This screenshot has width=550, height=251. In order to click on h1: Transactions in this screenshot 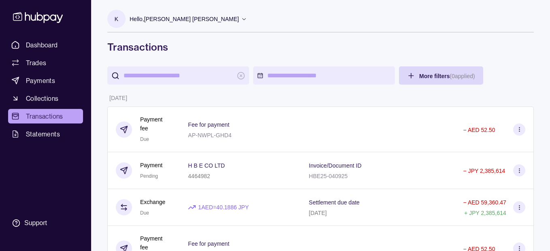, I will do `click(321, 47)`.